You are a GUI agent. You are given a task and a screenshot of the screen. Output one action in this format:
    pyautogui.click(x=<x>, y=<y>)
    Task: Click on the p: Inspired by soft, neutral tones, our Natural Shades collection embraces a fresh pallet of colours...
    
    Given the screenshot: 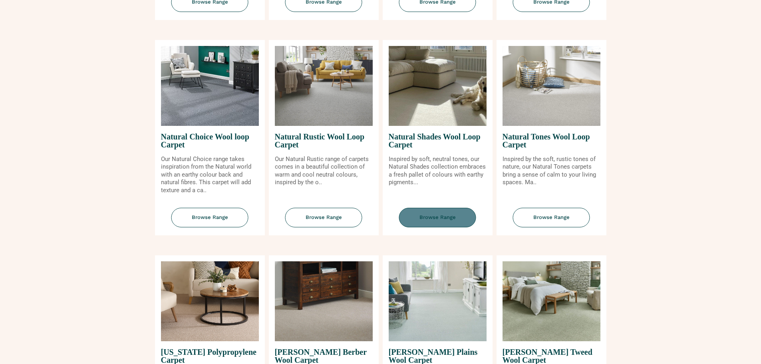 What is the action you would take?
    pyautogui.click(x=438, y=171)
    